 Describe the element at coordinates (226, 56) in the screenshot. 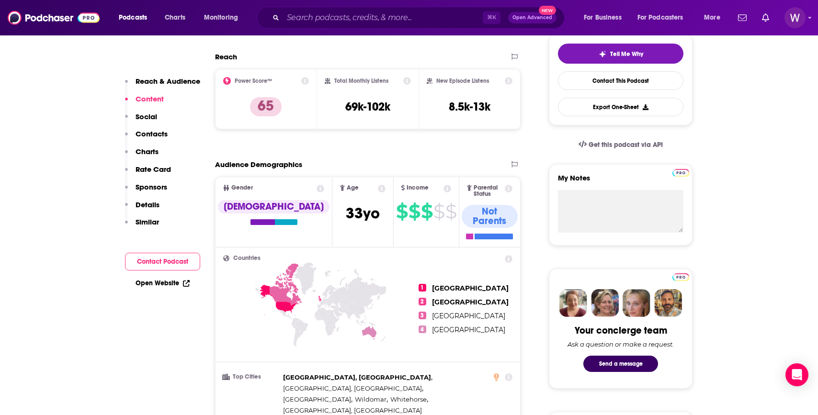

I see `h2: Reach` at that location.